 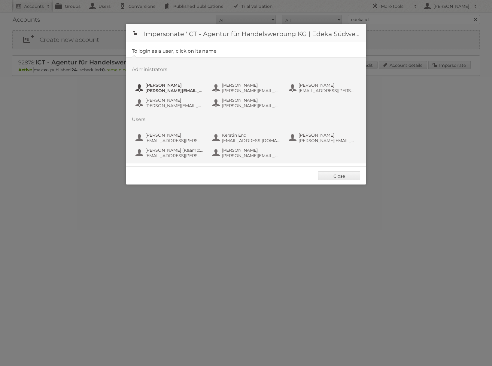 I want to click on h1: Impersonate 'ICT - Agentur für Handelswerbung KG | Edeka Südwest', so click(x=246, y=33).